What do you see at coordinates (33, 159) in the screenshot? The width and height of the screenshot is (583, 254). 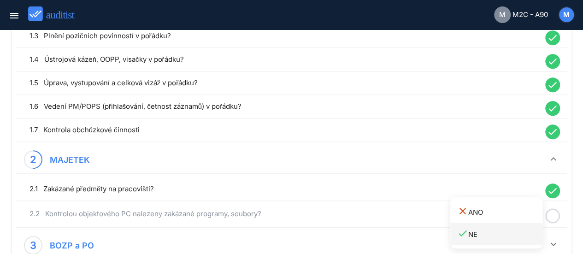 I see `div: 2` at bounding box center [33, 159].